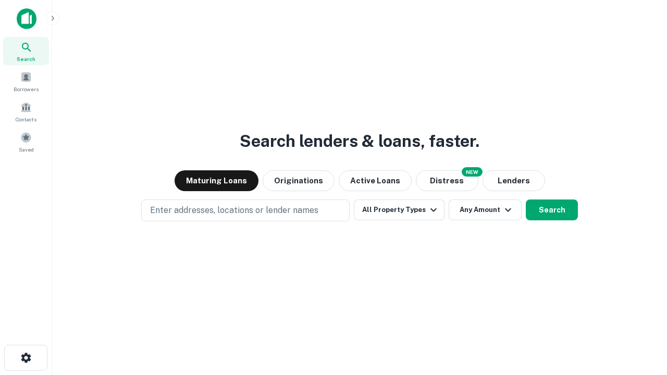 Image resolution: width=667 pixels, height=375 pixels. Describe the element at coordinates (26, 81) in the screenshot. I see `div: Borrowers` at that location.